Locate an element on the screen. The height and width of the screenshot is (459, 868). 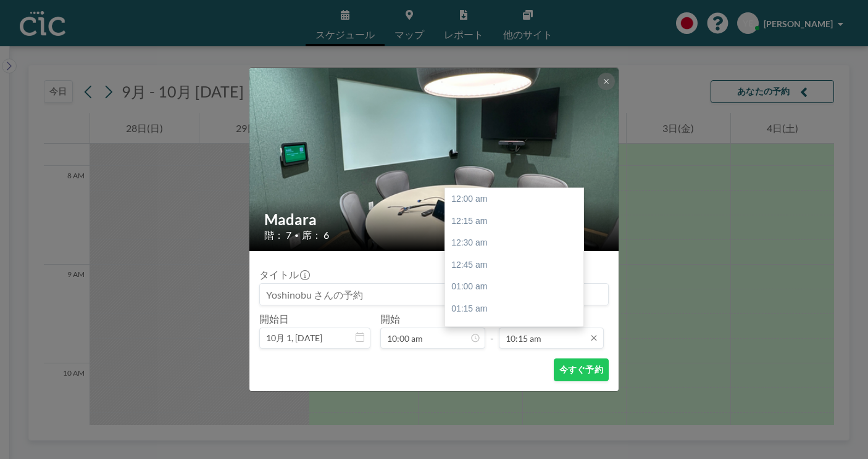
label: タイトル is located at coordinates (284, 274).